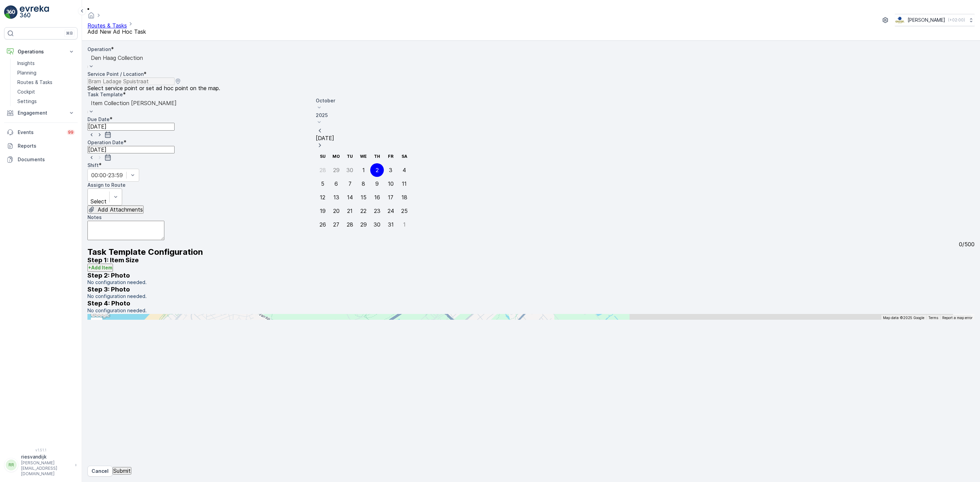 The height and width of the screenshot is (482, 980). Describe the element at coordinates (904, 318) in the screenshot. I see `span: Map data ©2025 Google` at that location.